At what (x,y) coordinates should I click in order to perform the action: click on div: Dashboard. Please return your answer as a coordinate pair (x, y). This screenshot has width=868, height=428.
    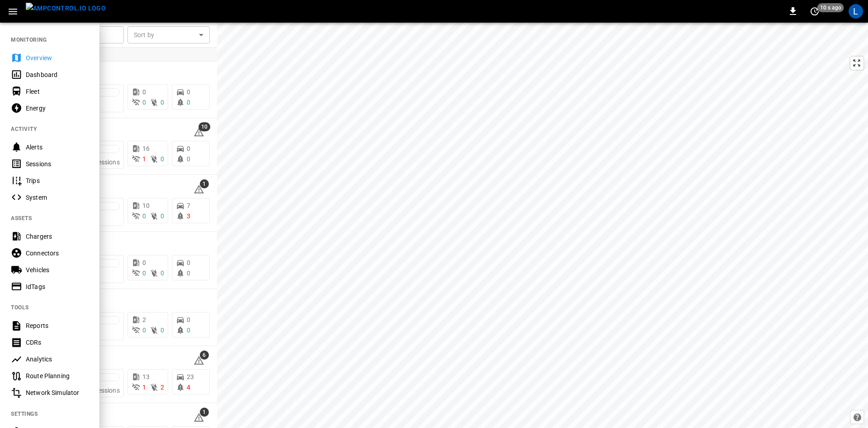
    Looking at the image, I should click on (57, 74).